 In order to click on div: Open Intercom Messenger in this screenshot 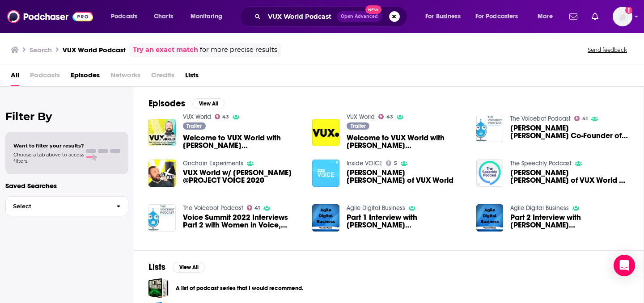, I will do `click(624, 265)`.